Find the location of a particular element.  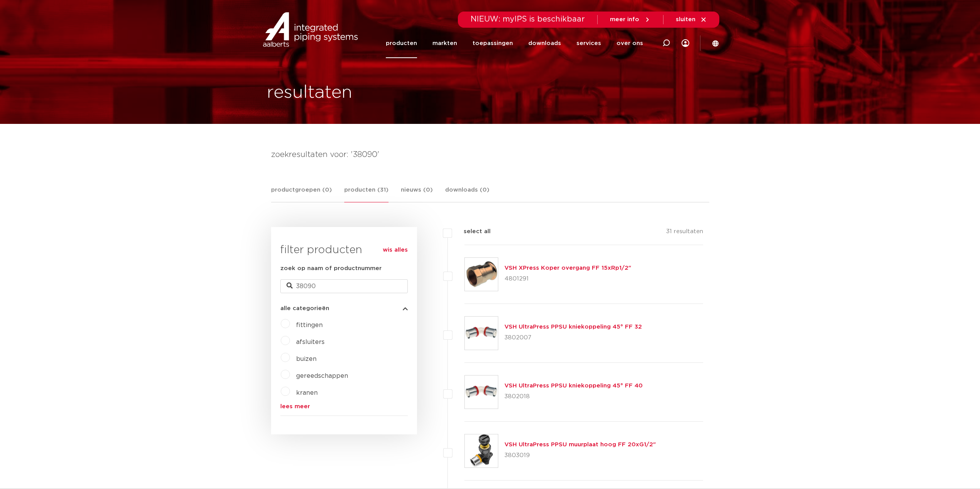

a: VSH XPress Koper overgang FF 15xRp1/2" is located at coordinates (567, 268).